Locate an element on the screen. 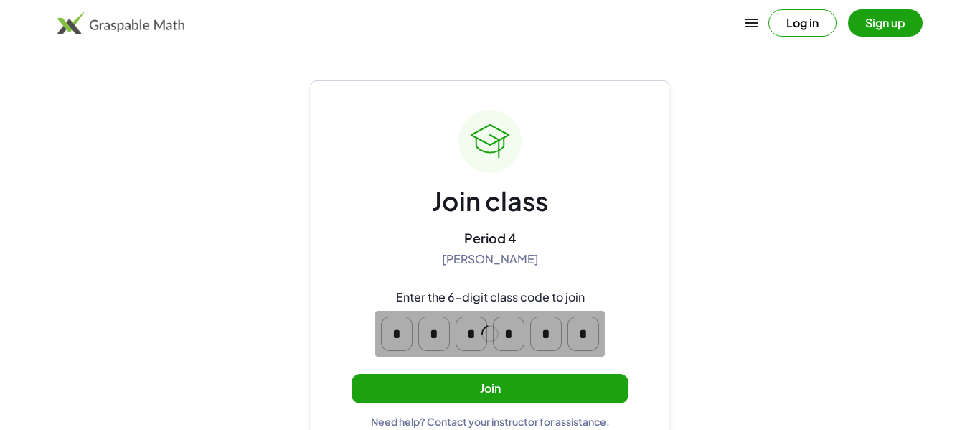 The image size is (980, 430). div: Join class is located at coordinates (490, 201).